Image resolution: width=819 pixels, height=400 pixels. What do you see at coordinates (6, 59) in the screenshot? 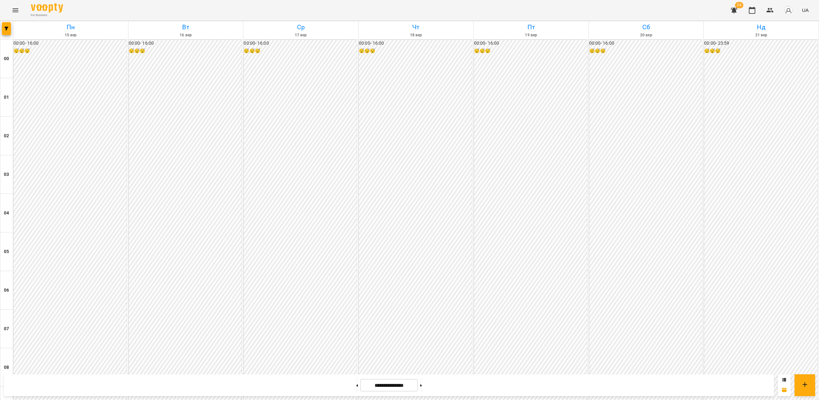
I see `h6: 00` at bounding box center [6, 59].